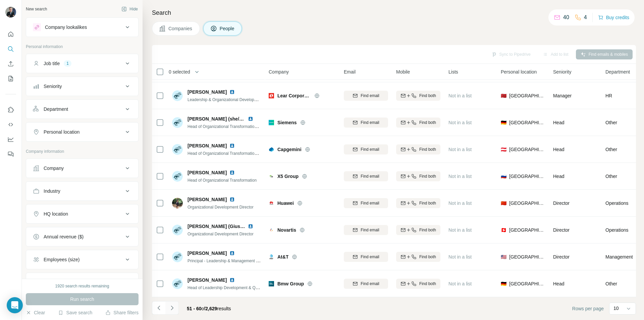 This screenshot has width=644, height=320. Describe the element at coordinates (11, 155) in the screenshot. I see `button: Feedback` at that location.